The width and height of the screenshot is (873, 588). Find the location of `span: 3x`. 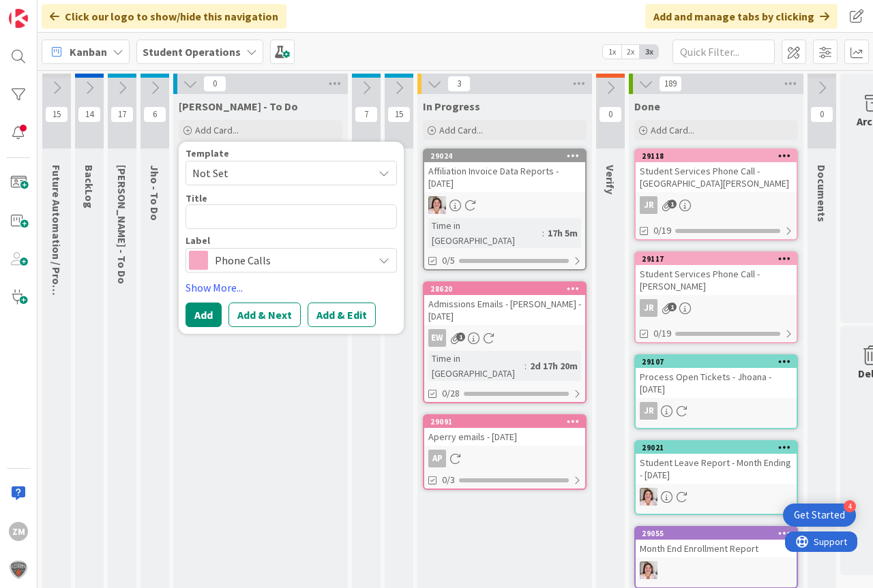

span: 3x is located at coordinates (649, 52).